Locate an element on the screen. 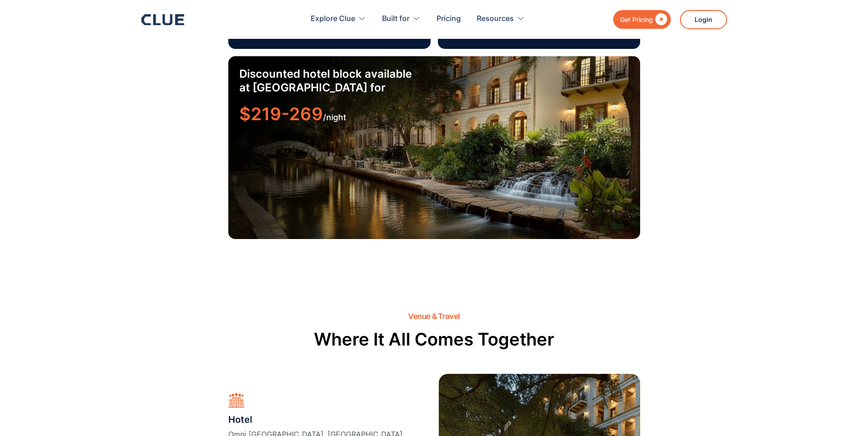 Image resolution: width=868 pixels, height=436 pixels. a: Pricing is located at coordinates (448, 19).